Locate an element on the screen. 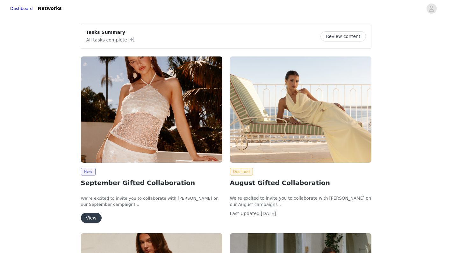  button: View is located at coordinates (91, 218).